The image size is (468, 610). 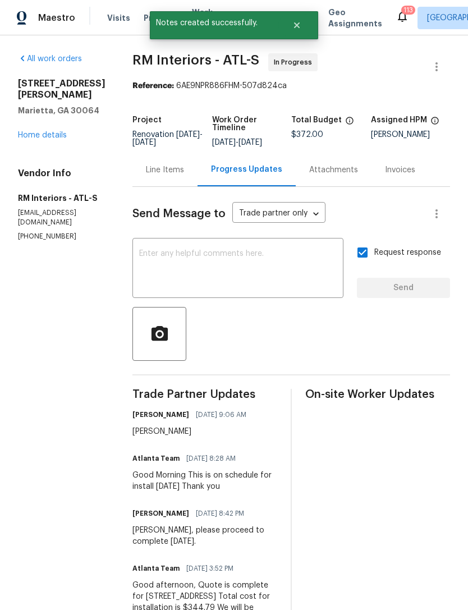 What do you see at coordinates (399, 120) in the screenshot?
I see `h5: Assigned HPM` at bounding box center [399, 120].